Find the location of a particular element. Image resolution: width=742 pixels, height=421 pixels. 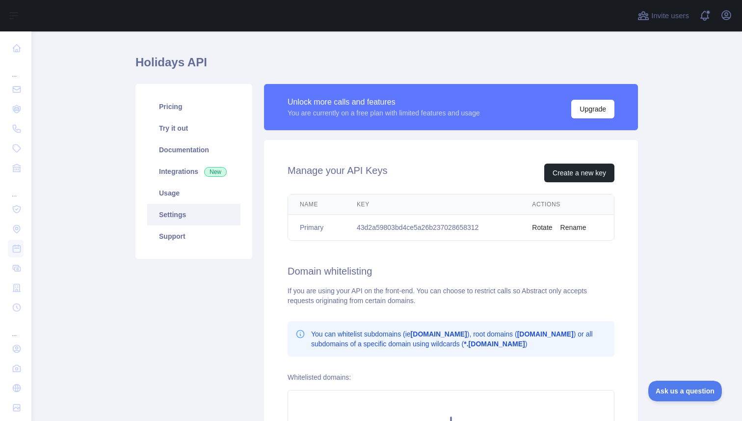

a: Try it out is located at coordinates (194, 128).